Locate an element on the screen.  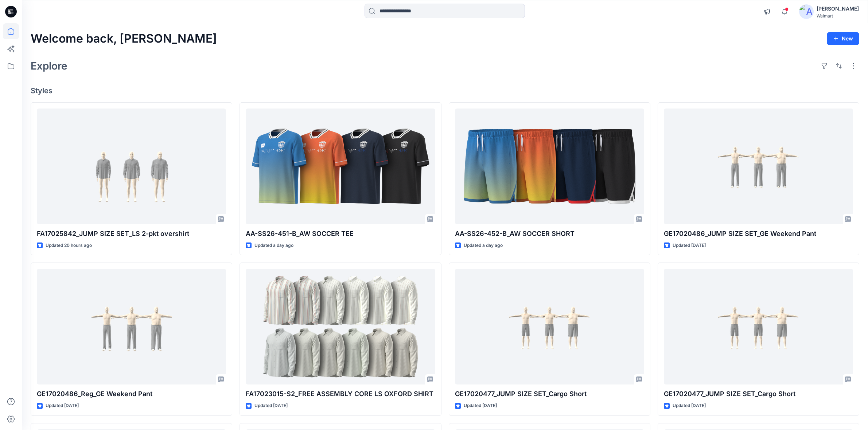
div: Walmart is located at coordinates (837, 16).